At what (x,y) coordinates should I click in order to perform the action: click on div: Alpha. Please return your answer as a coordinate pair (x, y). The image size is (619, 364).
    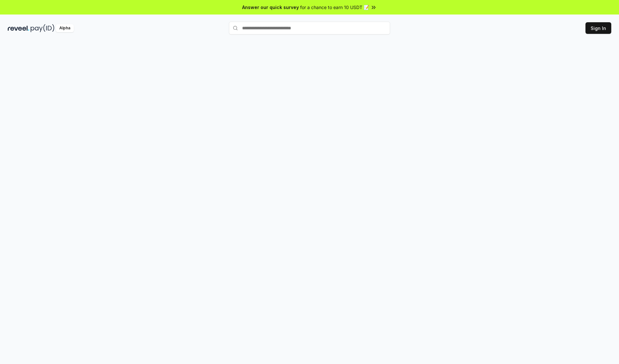
    Looking at the image, I should click on (65, 28).